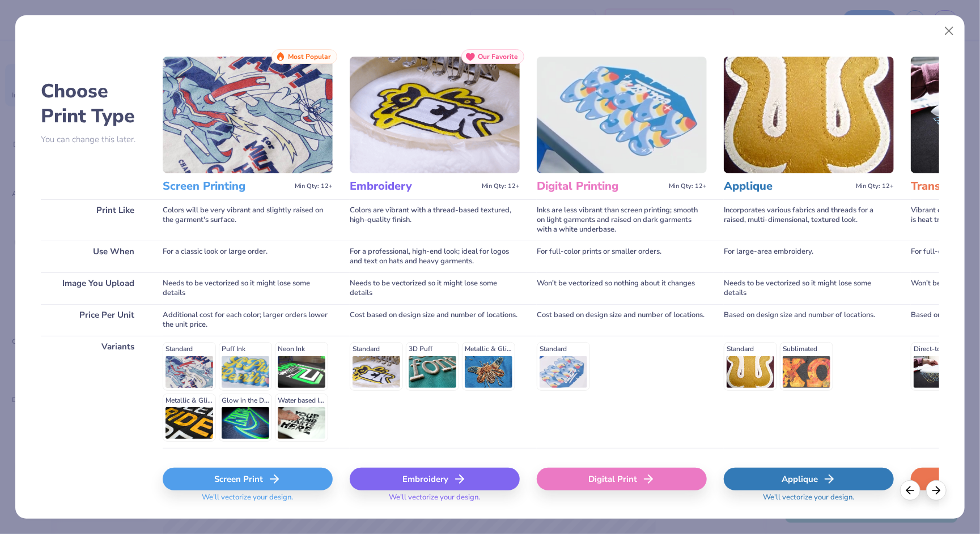  I want to click on div: Embroidery, so click(434, 479).